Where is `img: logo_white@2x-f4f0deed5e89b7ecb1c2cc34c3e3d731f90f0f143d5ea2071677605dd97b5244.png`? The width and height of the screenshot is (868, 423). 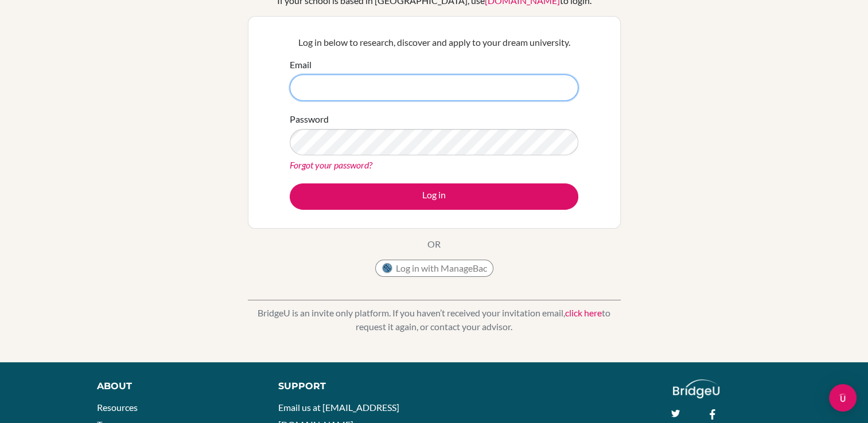 img: logo_white@2x-f4f0deed5e89b7ecb1c2cc34c3e3d731f90f0f143d5ea2071677605dd97b5244.png is located at coordinates (696, 389).